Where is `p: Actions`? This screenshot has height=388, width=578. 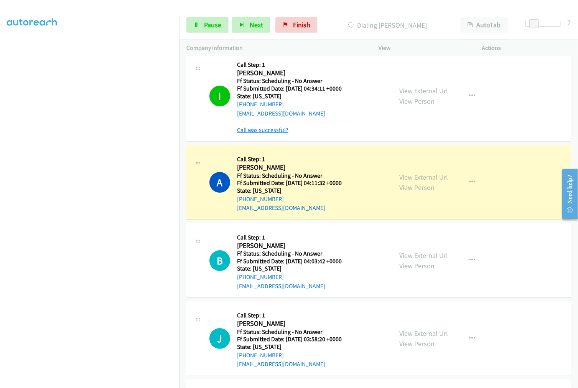 p: Actions is located at coordinates (527, 48).